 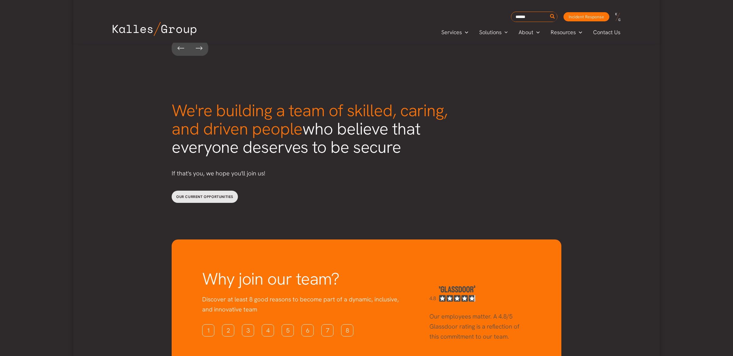 What do you see at coordinates (451, 32) in the screenshot?
I see `span: Services` at bounding box center [451, 32].